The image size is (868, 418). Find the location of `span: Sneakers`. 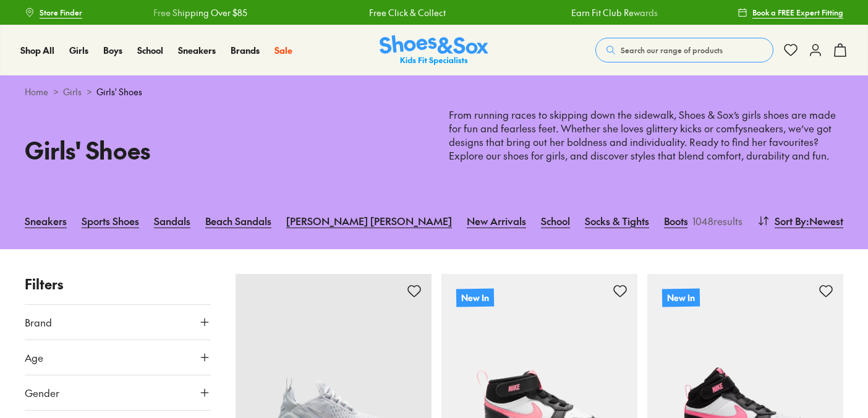

span: Sneakers is located at coordinates (197, 50).